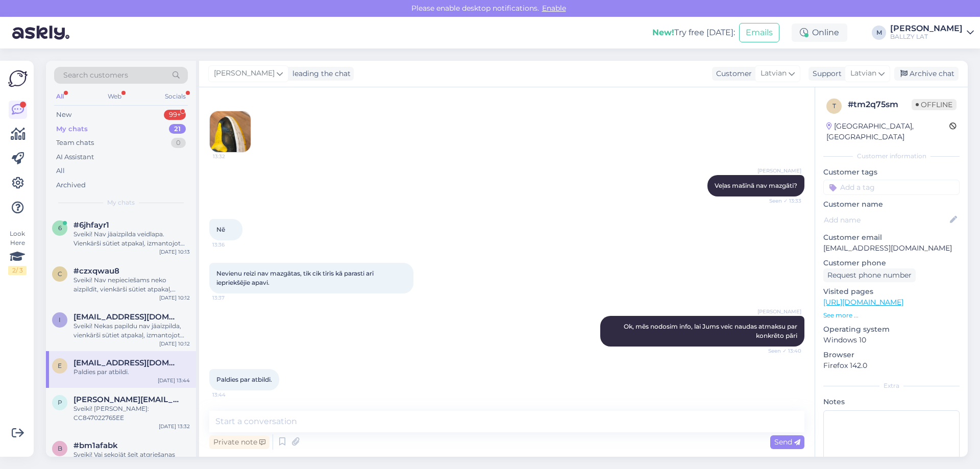  Describe the element at coordinates (96, 271) in the screenshot. I see `span: #czxqwau8` at that location.